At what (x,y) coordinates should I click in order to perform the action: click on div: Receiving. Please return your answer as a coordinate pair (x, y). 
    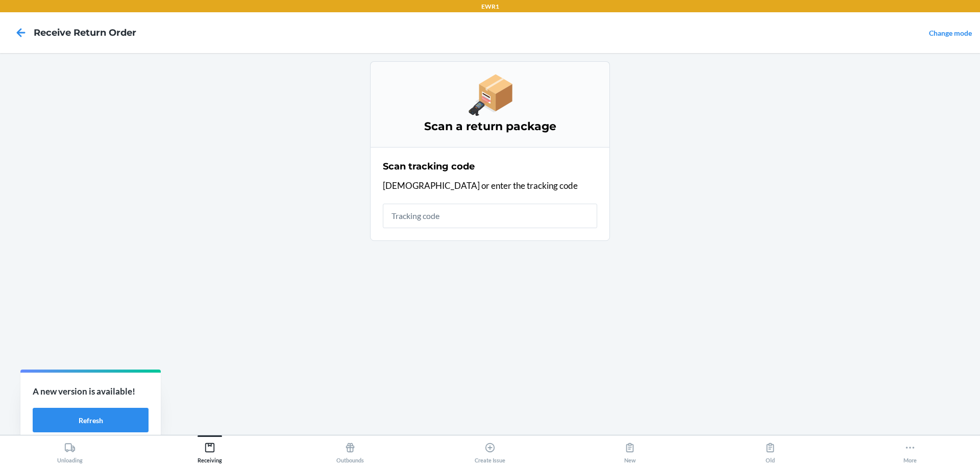
    Looking at the image, I should click on (210, 451).